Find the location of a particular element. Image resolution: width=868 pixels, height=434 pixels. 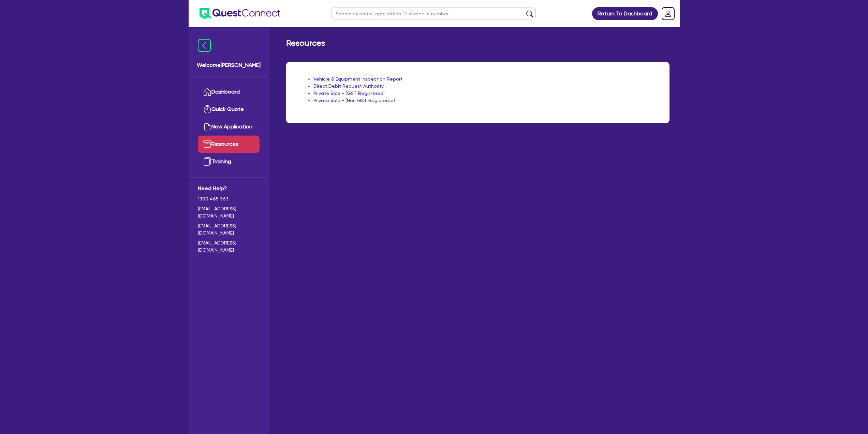

a: Direct Debit Request Authority is located at coordinates (348, 86).